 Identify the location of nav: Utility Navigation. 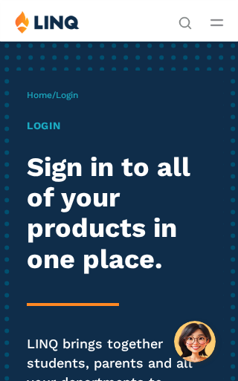
(185, 19).